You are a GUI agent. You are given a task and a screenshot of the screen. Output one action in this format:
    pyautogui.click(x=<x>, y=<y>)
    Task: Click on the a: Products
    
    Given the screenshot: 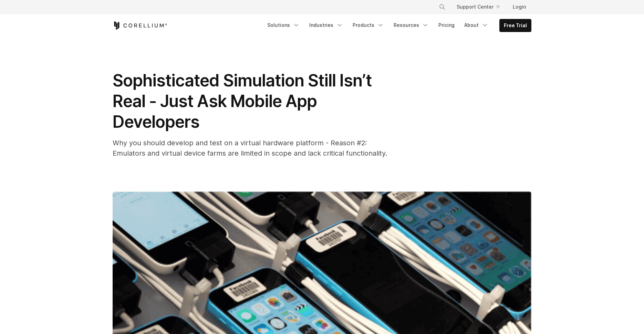 What is the action you would take?
    pyautogui.click(x=368, y=25)
    